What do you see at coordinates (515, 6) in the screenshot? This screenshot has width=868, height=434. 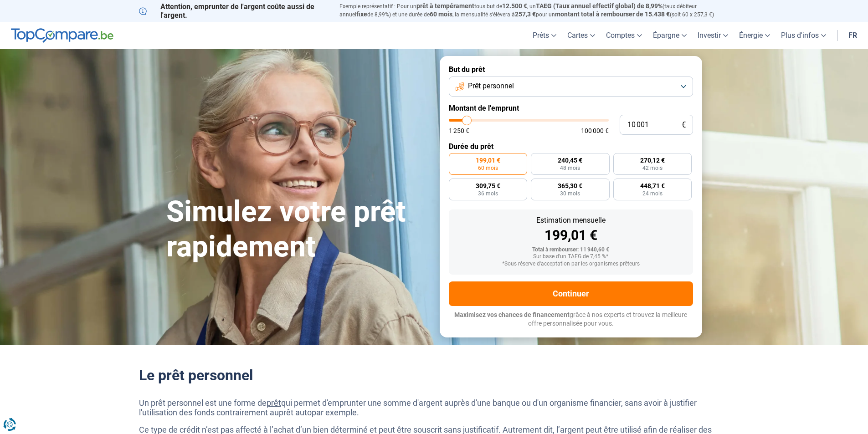 I see `span: 12.500 €` at bounding box center [515, 6].